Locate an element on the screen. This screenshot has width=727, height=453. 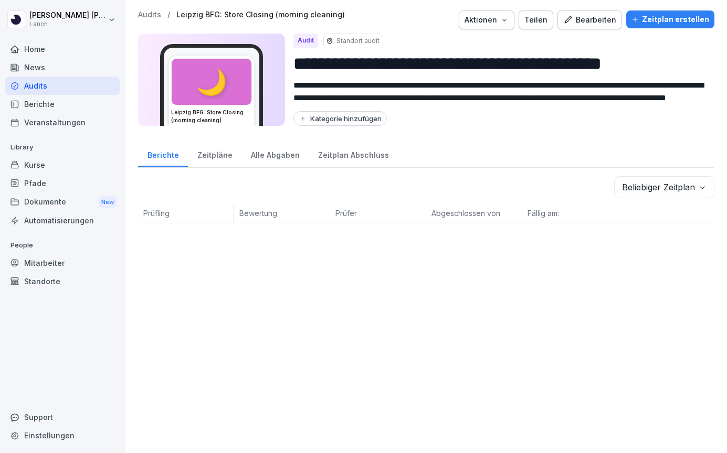
p: Audits is located at coordinates (150, 15).